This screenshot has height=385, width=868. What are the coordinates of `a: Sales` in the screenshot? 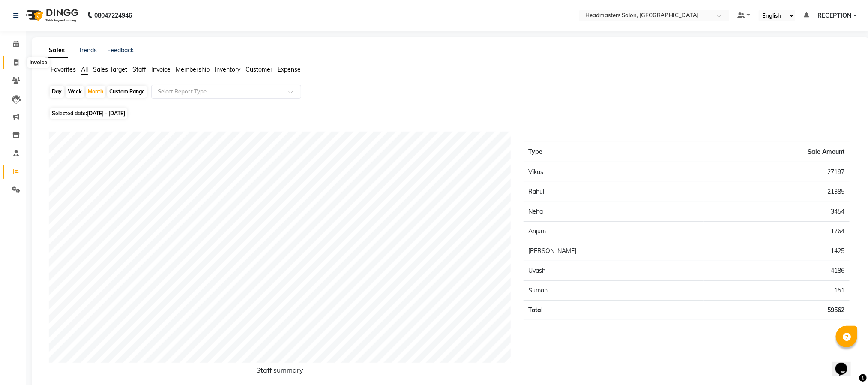 It's located at (57, 51).